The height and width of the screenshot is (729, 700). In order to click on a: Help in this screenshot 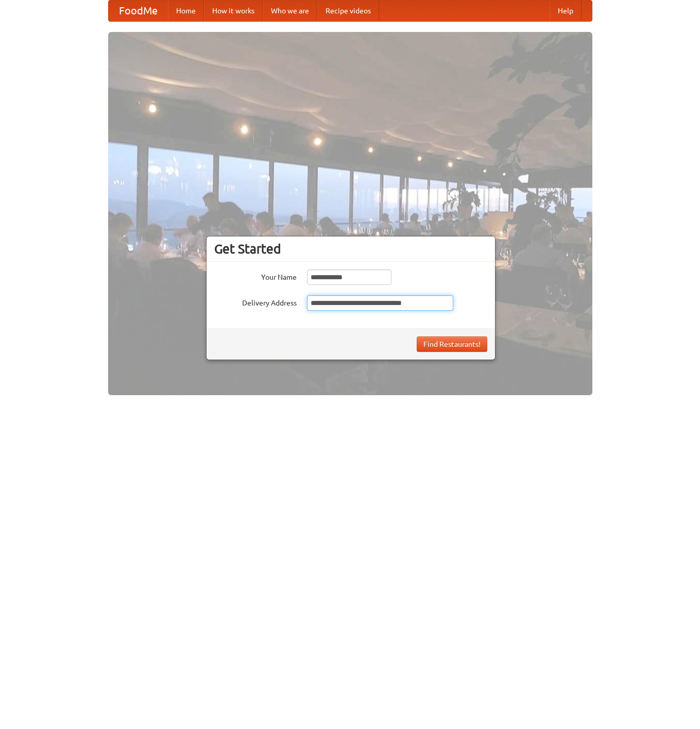, I will do `click(565, 11)`.